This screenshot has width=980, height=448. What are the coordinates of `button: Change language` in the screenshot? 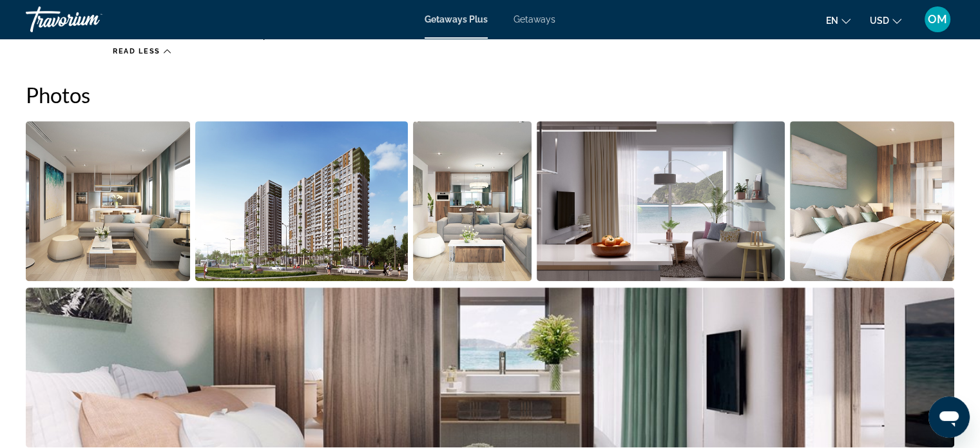 It's located at (839, 20).